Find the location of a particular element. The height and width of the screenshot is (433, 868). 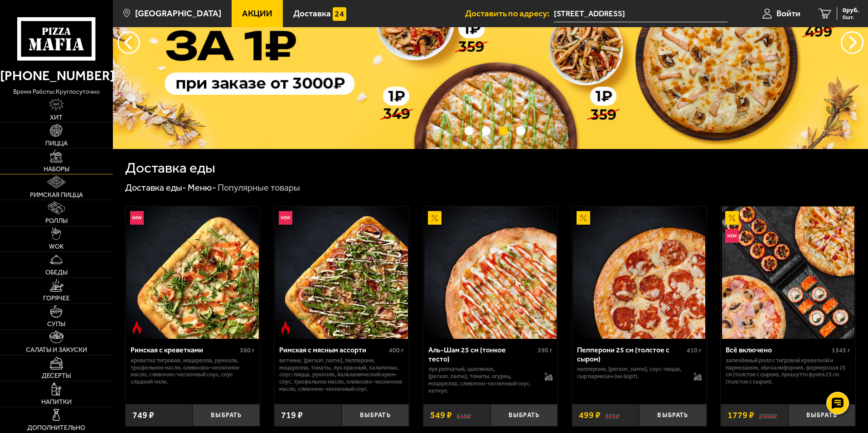

s: 2306 ₽ is located at coordinates (768, 416).